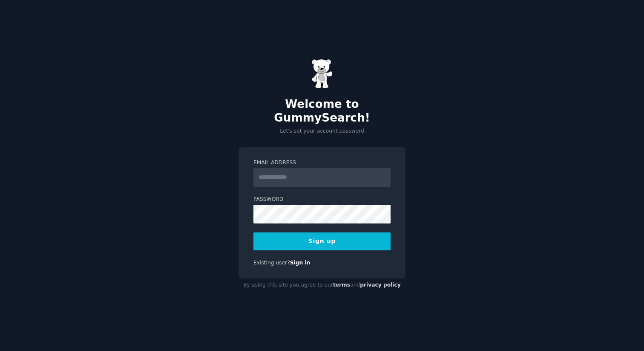 This screenshot has width=644, height=351. What do you see at coordinates (300, 263) in the screenshot?
I see `a: Sign in` at bounding box center [300, 263].